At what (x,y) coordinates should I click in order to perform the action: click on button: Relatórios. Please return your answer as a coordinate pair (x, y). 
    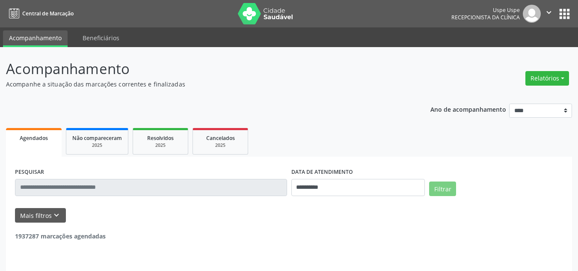
    Looking at the image, I should click on (547, 78).